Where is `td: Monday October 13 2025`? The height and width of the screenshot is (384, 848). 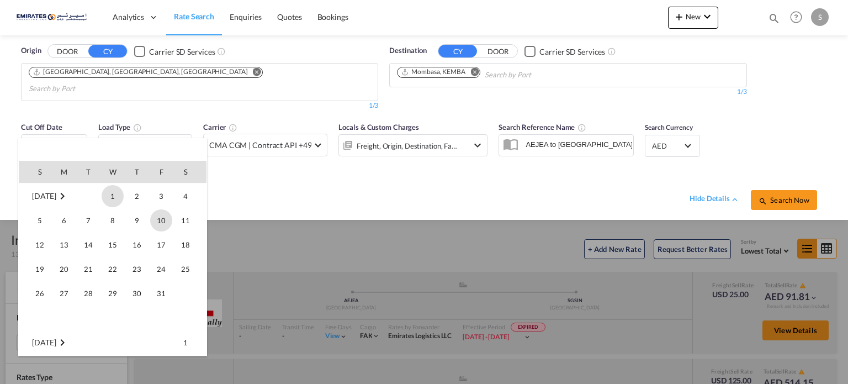 td: Monday October 13 2025 is located at coordinates (64, 244).